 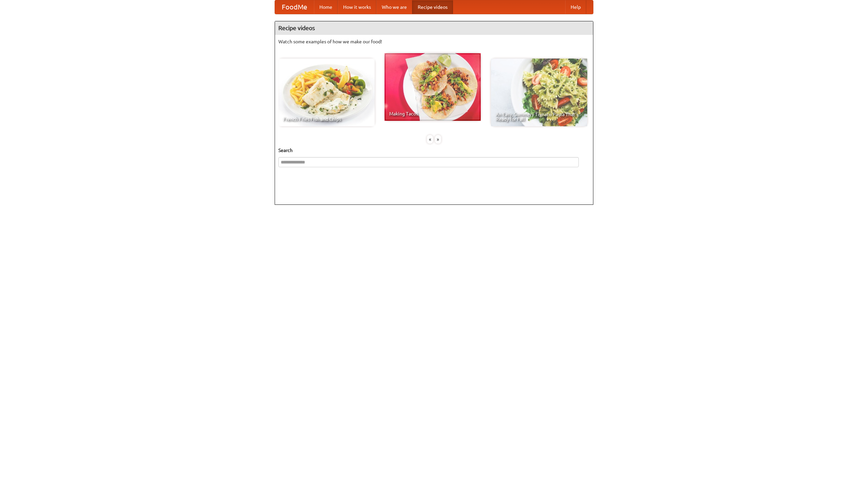 I want to click on a: How it works, so click(x=357, y=7).